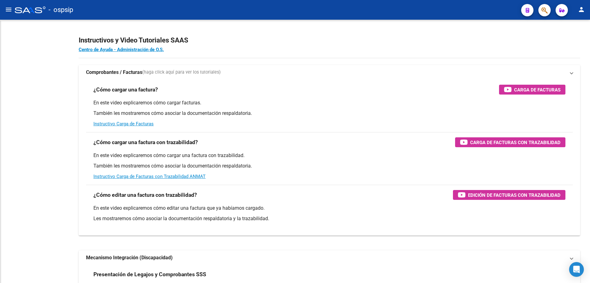 Image resolution: width=590 pixels, height=283 pixels. I want to click on span: - ospsip, so click(61, 10).